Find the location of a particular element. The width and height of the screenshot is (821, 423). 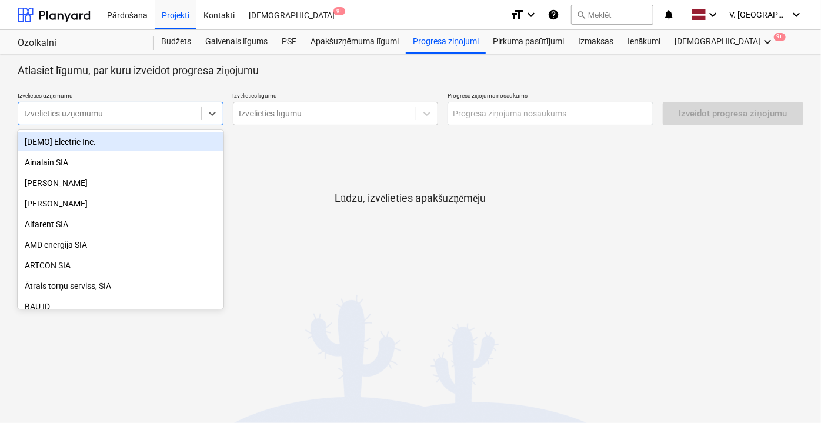

div: AMD enerģija SIA is located at coordinates (121, 245).